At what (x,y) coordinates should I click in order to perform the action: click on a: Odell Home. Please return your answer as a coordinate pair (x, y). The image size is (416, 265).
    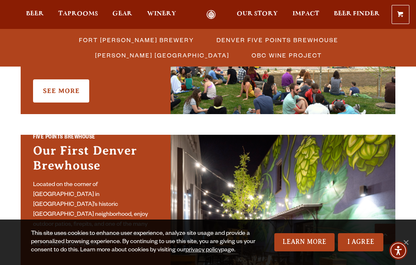
    Looking at the image, I should click on (211, 14).